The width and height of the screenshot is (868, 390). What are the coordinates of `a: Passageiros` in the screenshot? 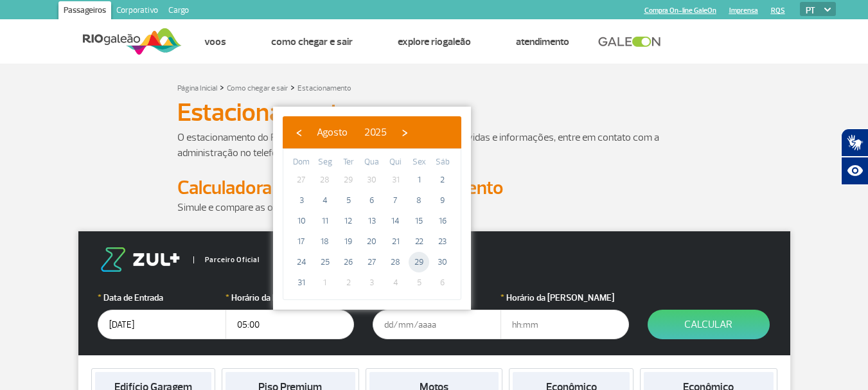 It's located at (85, 12).